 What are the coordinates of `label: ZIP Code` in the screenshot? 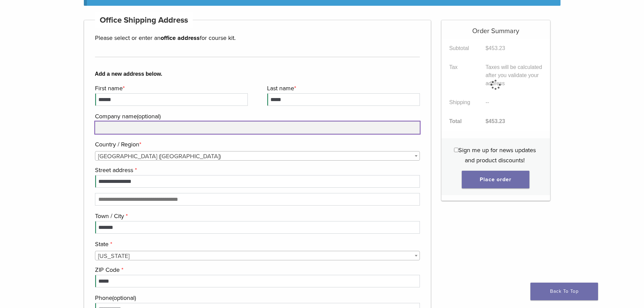 It's located at (257, 270).